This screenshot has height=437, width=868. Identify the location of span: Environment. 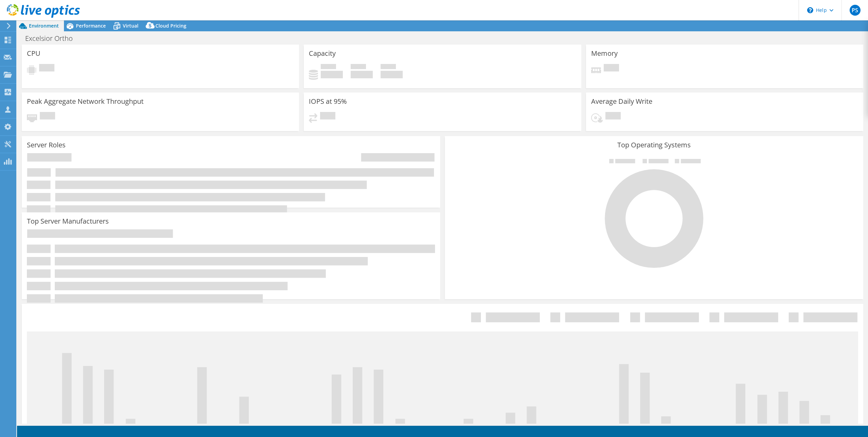
(44, 25).